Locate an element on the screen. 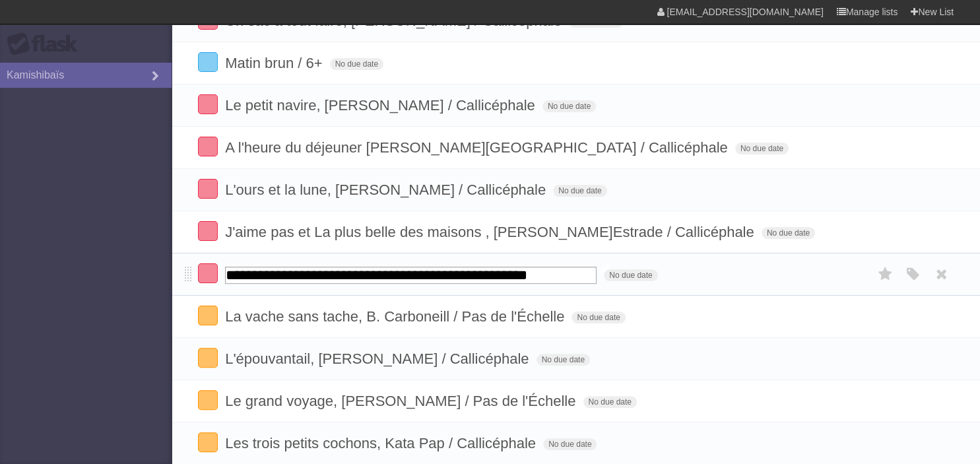 The image size is (980, 464). span: Les trois petits cochons, Kata Pap / Callicéphale is located at coordinates (382, 443).